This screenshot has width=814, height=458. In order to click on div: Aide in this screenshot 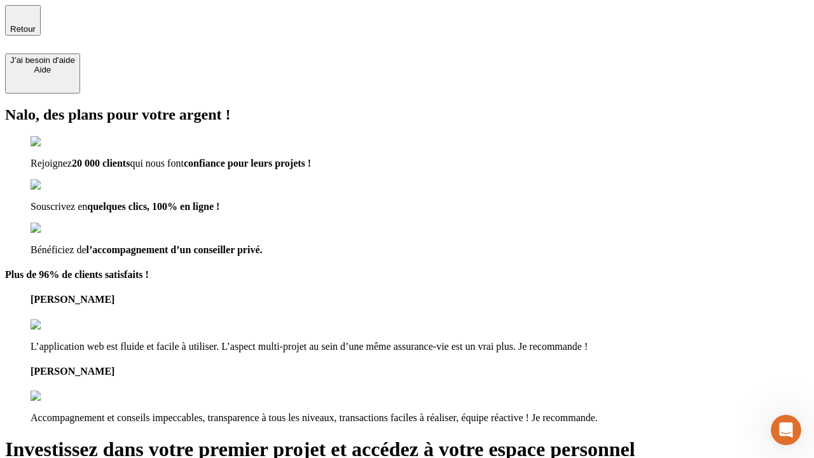, I will do `click(43, 69)`.